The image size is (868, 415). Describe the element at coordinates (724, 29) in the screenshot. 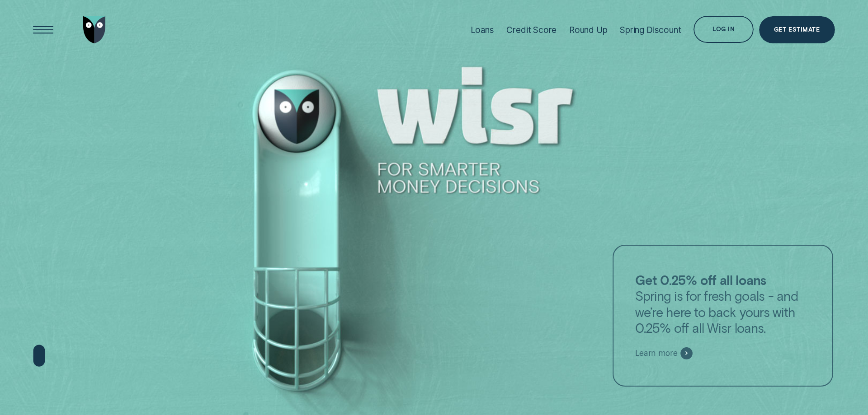

I see `button: Log in` at that location.